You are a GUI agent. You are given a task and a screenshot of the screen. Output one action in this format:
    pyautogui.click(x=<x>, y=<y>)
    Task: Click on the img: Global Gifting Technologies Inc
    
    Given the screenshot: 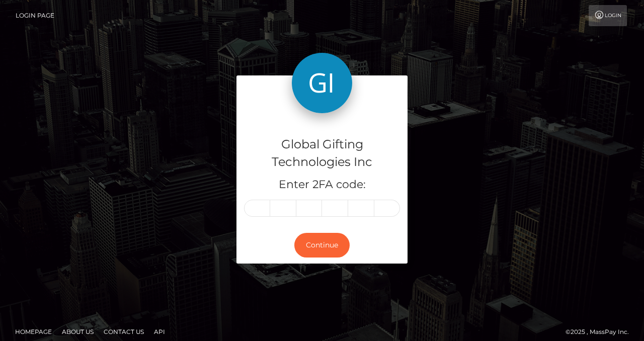 What is the action you would take?
    pyautogui.click(x=322, y=83)
    